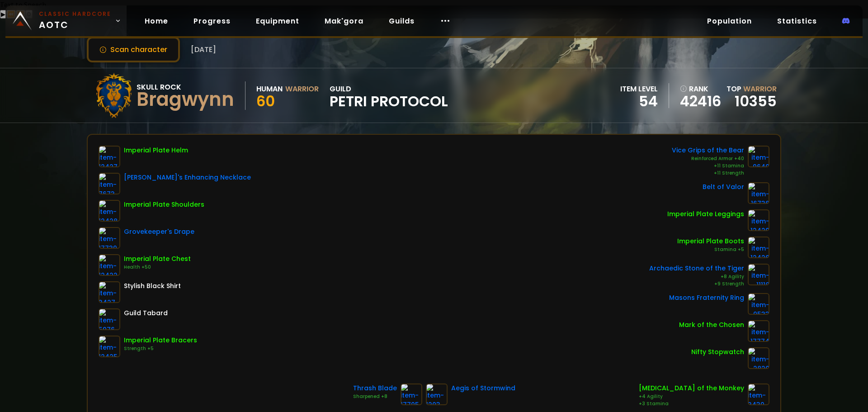 The image size is (868, 412). I want to click on div: Imperial Plate Shoulders, so click(164, 205).